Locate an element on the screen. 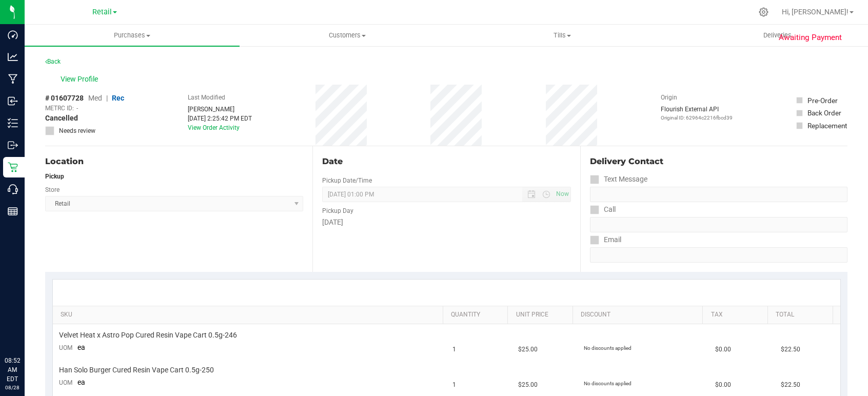 This screenshot has width=868, height=396. a: View Order Activity is located at coordinates (214, 128).